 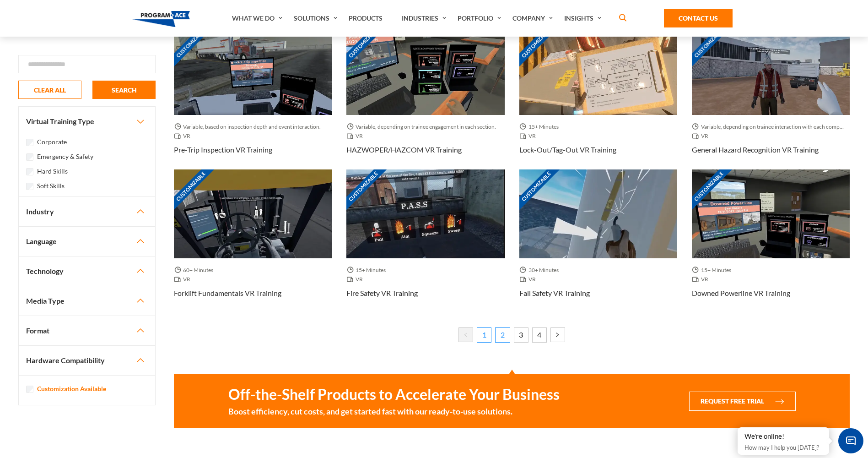 I want to click on button: Hardware Compatibility, so click(x=87, y=360).